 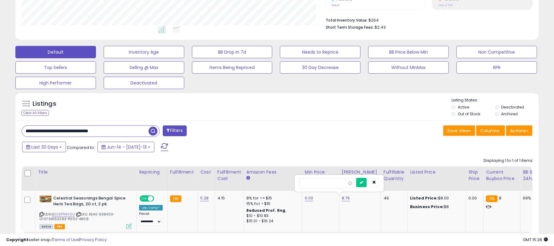 What do you see at coordinates (350, 27) in the screenshot?
I see `b: Short Term Storage Fees:` at bounding box center [350, 27].